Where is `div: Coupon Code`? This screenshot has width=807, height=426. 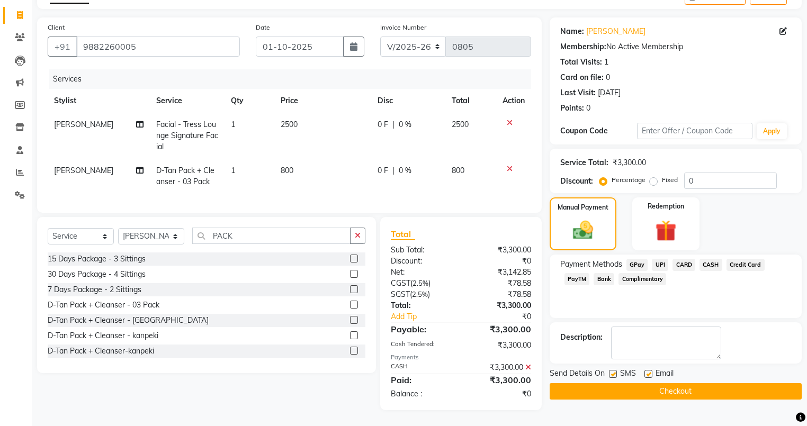
div: Coupon Code is located at coordinates (598, 131).